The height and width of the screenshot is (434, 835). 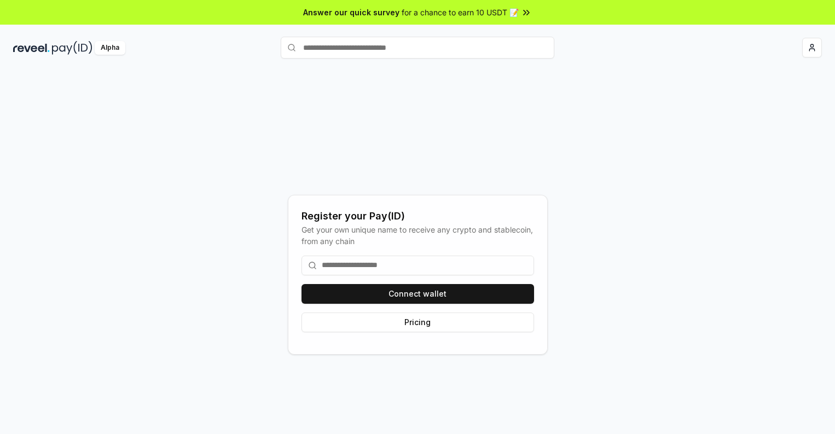 What do you see at coordinates (72, 48) in the screenshot?
I see `img: pay_id` at bounding box center [72, 48].